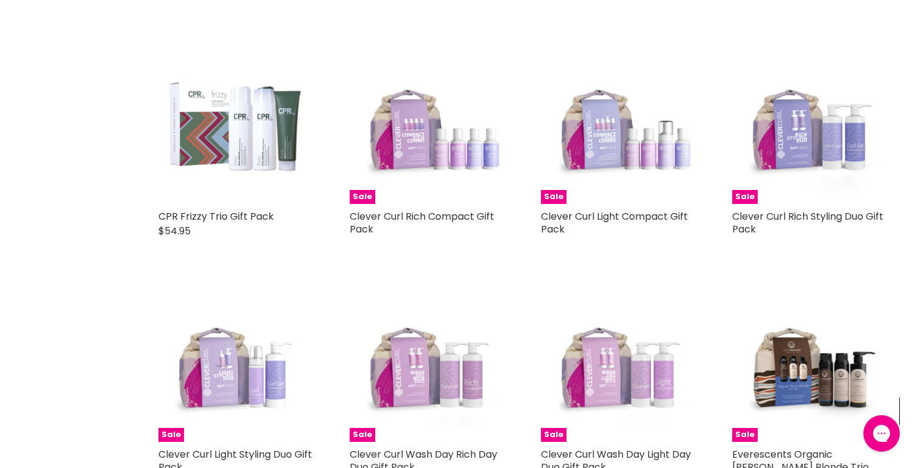  What do you see at coordinates (236, 126) in the screenshot?
I see `a: CPR Frizzy Trio Gift Pack CPR Frizzy Trio Gift Pack` at bounding box center [236, 126].